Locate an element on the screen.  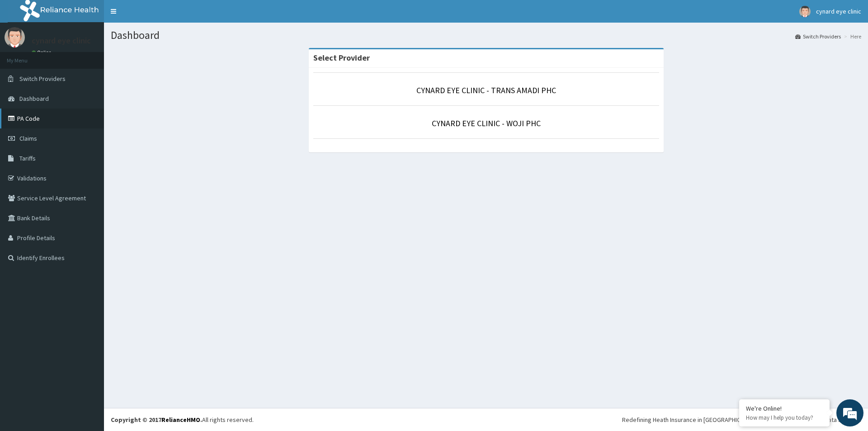
p: cynard eye clinic is located at coordinates (61, 40).